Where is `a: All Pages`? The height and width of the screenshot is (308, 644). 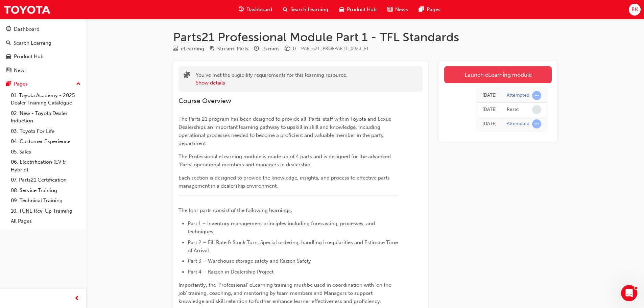 a: All Pages is located at coordinates (46, 221).